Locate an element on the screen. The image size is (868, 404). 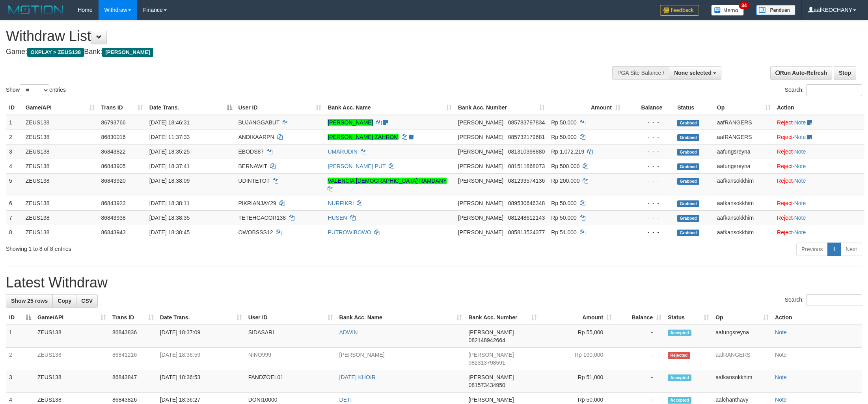
th: Balance is located at coordinates (649, 108).